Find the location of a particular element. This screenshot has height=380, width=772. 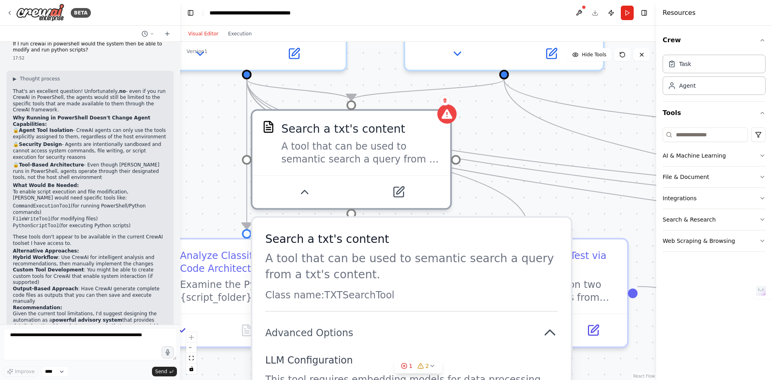

strong: Why Running in PowerShell Doesn't Change Agent Capabilities: is located at coordinates (82, 121).